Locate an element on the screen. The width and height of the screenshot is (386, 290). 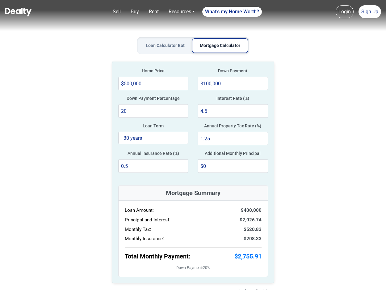
a: Buy is located at coordinates (135, 12).